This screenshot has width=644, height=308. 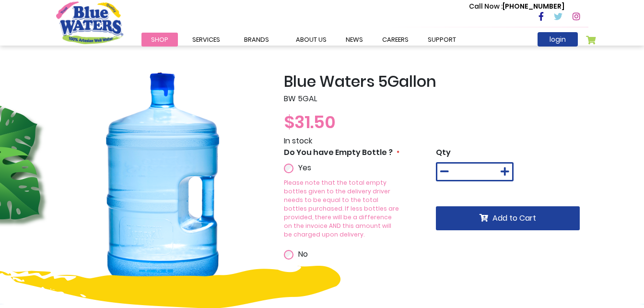 I want to click on a: careers, so click(x=395, y=39).